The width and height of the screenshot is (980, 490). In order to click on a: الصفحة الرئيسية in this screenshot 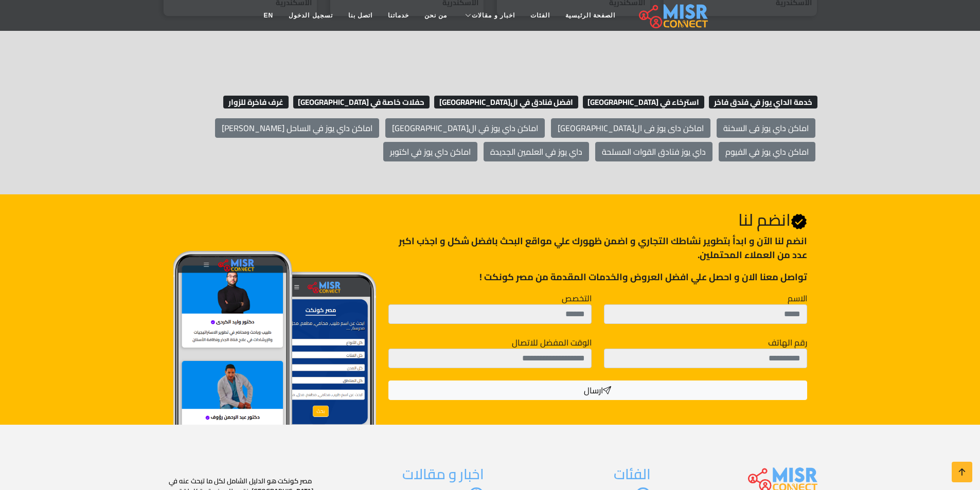, I will do `click(590, 15)`.